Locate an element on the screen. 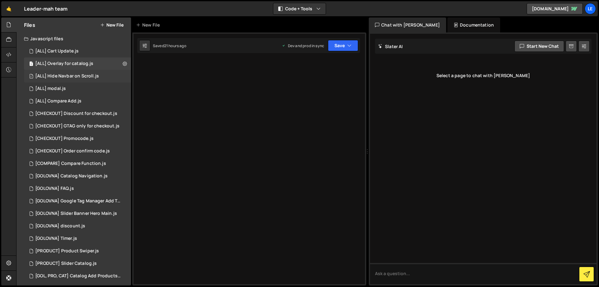  div: 16298/44828.js is located at coordinates (77, 264).